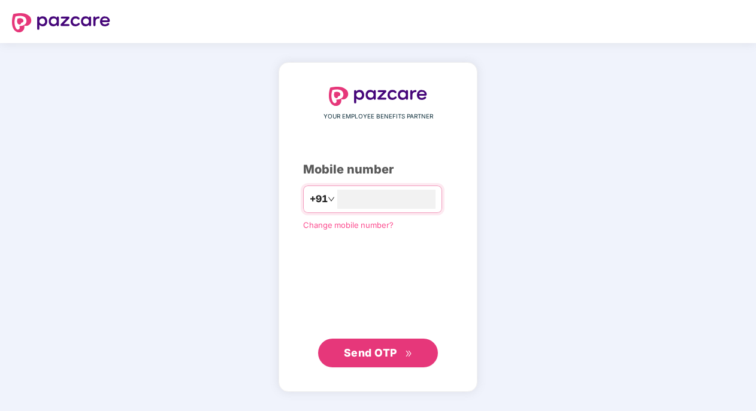 The image size is (756, 411). I want to click on span: Send OTP, so click(370, 353).